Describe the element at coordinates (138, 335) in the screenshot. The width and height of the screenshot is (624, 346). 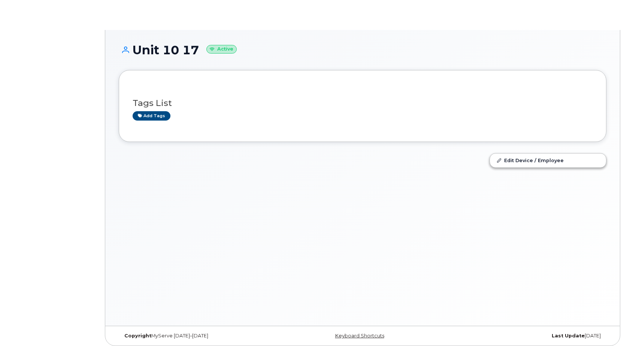
I see `strong: Copyright` at that location.